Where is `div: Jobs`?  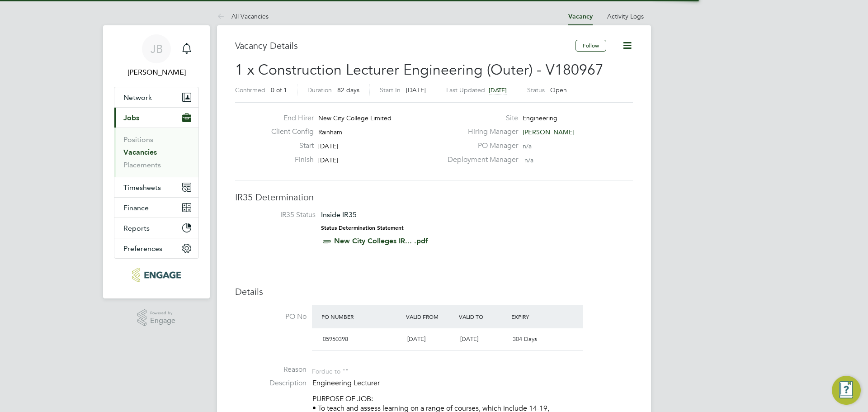 div: Jobs is located at coordinates (156, 152).